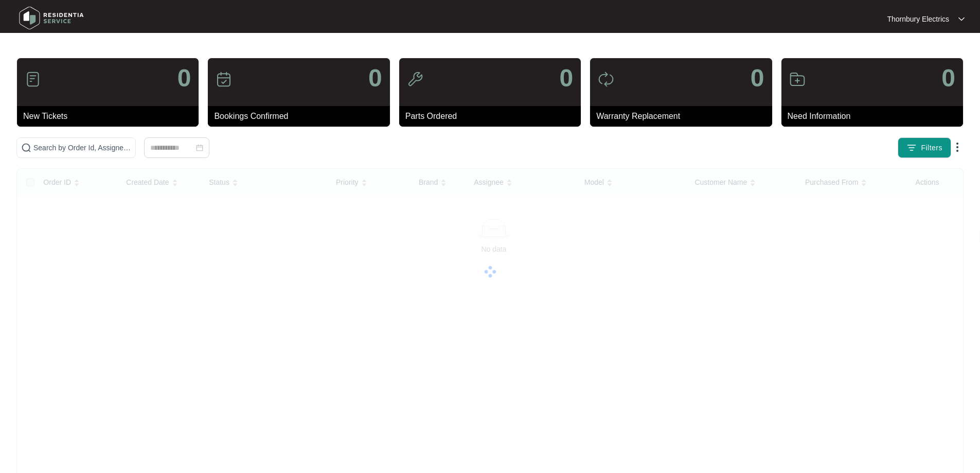  What do you see at coordinates (302, 117) in the screenshot?
I see `p: Bookings Confirmed` at bounding box center [302, 117].